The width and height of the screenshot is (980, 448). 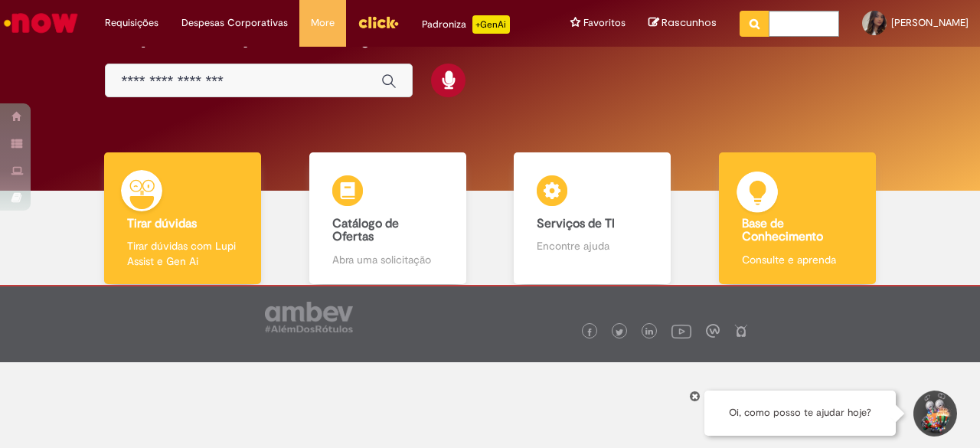 What do you see at coordinates (741, 331) in the screenshot?
I see `img: logo_footer_naosei.png` at bounding box center [741, 331].